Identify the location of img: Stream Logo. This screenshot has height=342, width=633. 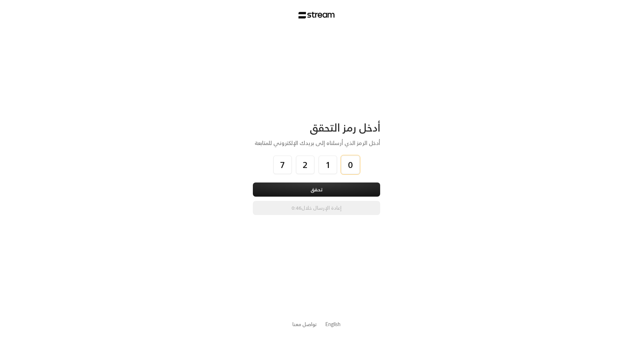
(316, 15).